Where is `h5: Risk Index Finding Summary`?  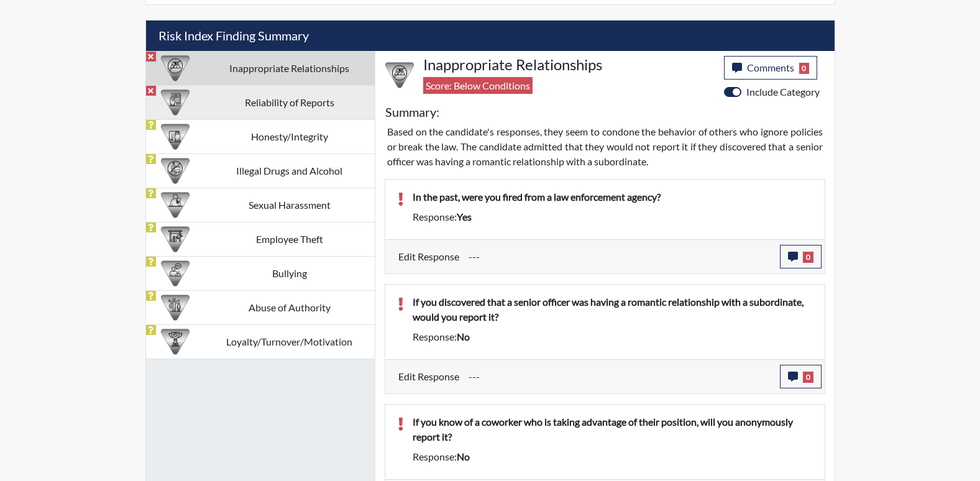 h5: Risk Index Finding Summary is located at coordinates (490, 35).